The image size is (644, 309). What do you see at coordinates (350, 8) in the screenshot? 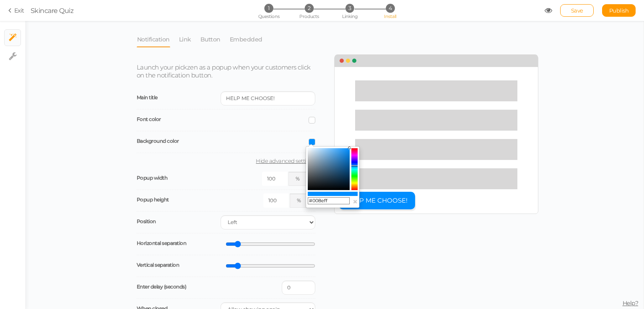
I see `span: 3` at bounding box center [350, 8].